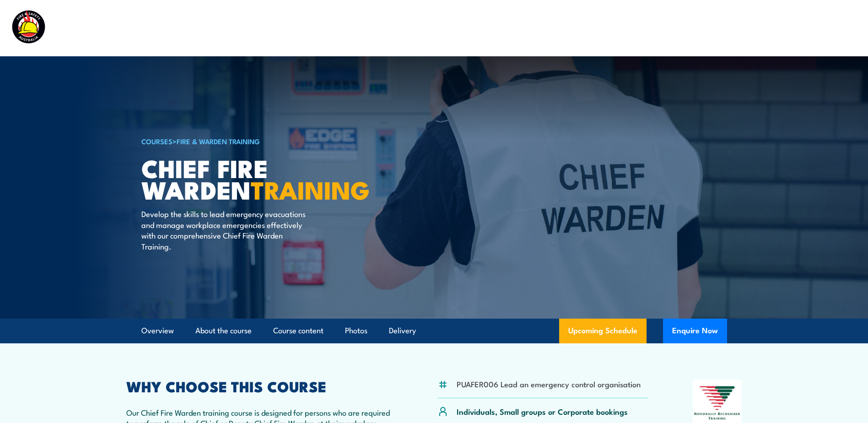  Describe the element at coordinates (556, 28) in the screenshot. I see `a: Emergency Response Services` at that location.